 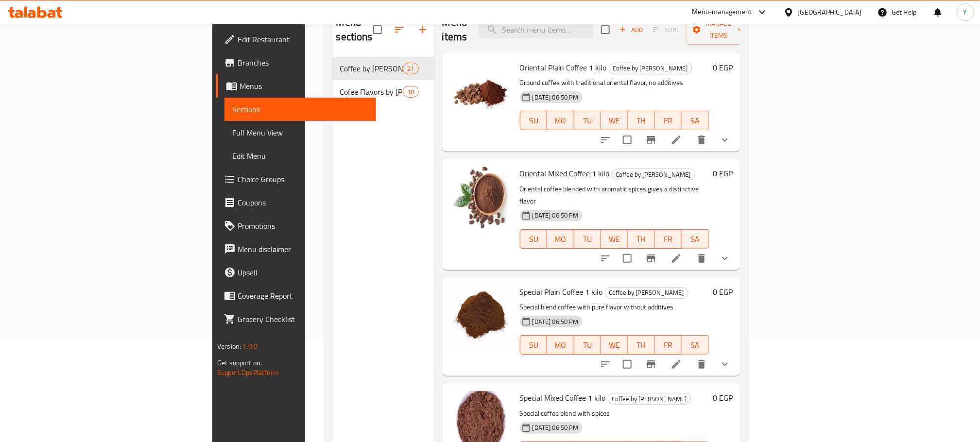 I want to click on p: Special coffee blend with spices, so click(x=614, y=413).